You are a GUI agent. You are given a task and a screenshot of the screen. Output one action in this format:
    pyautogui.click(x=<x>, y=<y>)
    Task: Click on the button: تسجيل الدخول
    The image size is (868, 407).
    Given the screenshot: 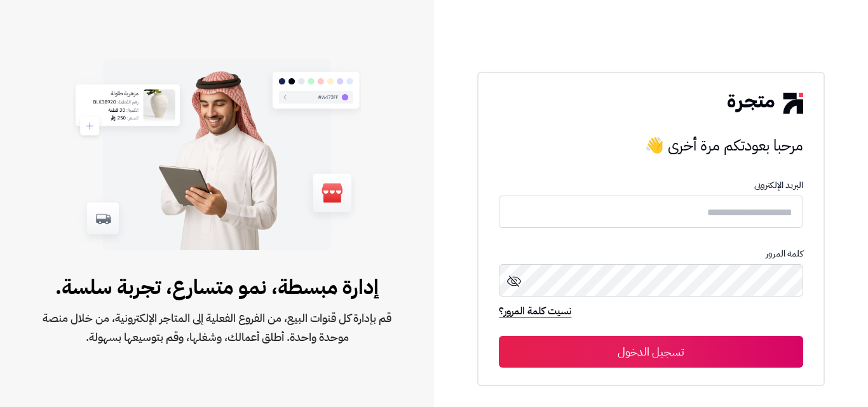 What is the action you would take?
    pyautogui.click(x=651, y=352)
    